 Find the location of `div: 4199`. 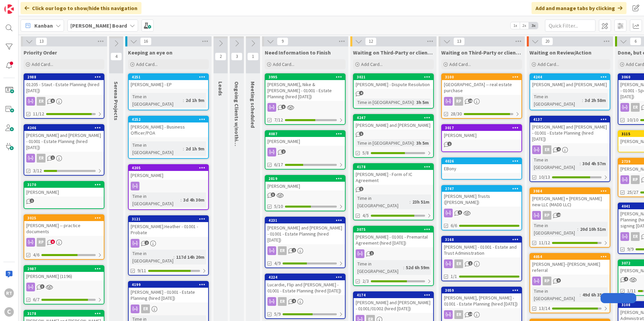

div: 4199 is located at coordinates (170, 285).